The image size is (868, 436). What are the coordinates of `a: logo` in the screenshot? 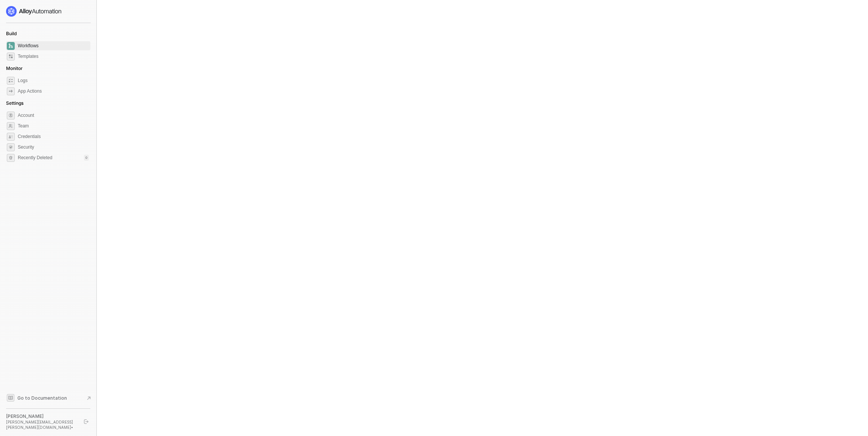 It's located at (48, 12).